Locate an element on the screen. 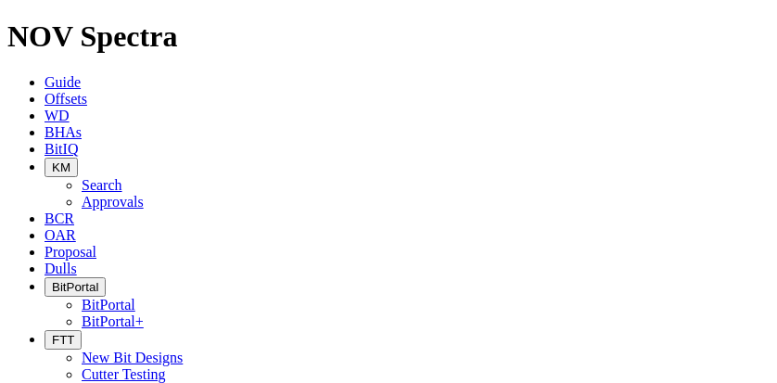 This screenshot has width=777, height=383. a: Offsets is located at coordinates (66, 98).